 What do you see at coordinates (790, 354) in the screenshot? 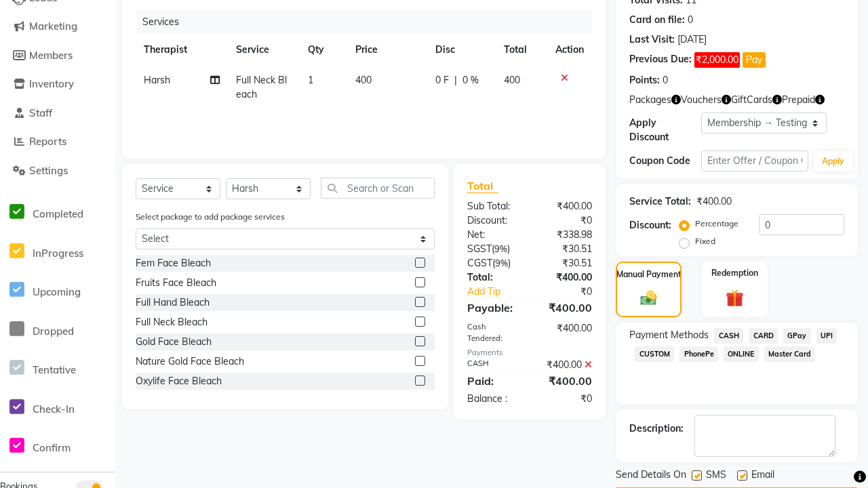
I see `span: Master Card` at bounding box center [790, 354].